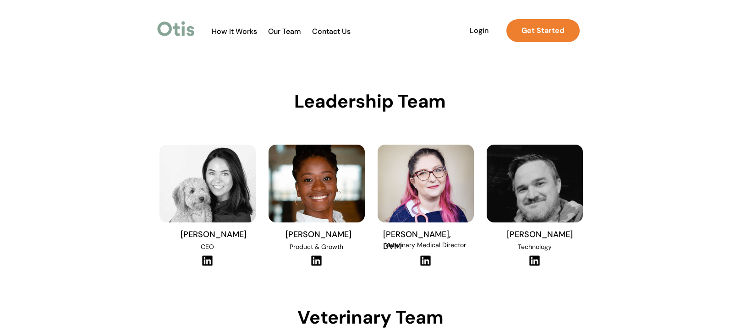 Image resolution: width=741 pixels, height=330 pixels. Describe the element at coordinates (370, 317) in the screenshot. I see `span: Veterinary Team` at that location.